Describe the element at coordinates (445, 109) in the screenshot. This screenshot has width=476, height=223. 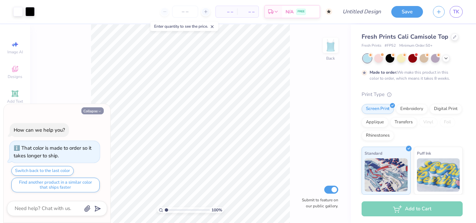
I see `div: Digital Print` at that location.